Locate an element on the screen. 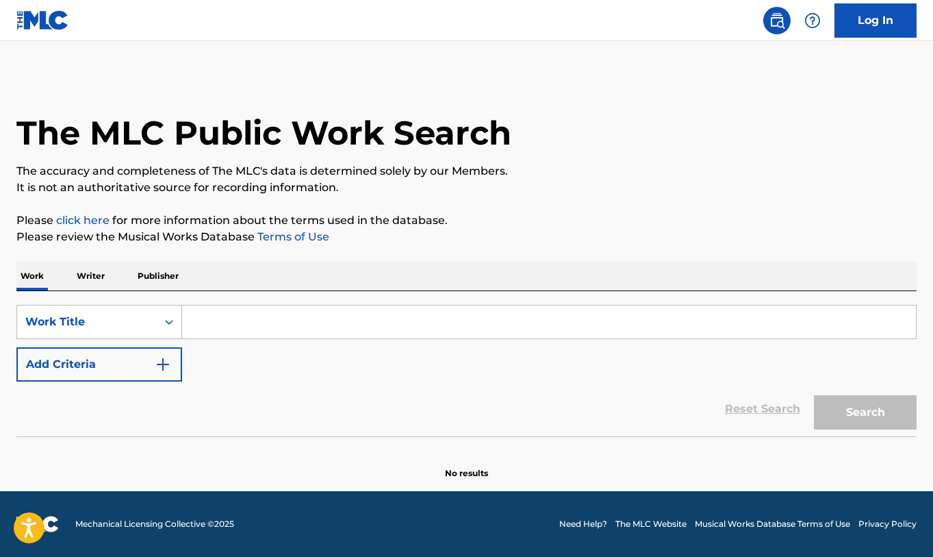 Image resolution: width=933 pixels, height=557 pixels. p: Work is located at coordinates (32, 276).